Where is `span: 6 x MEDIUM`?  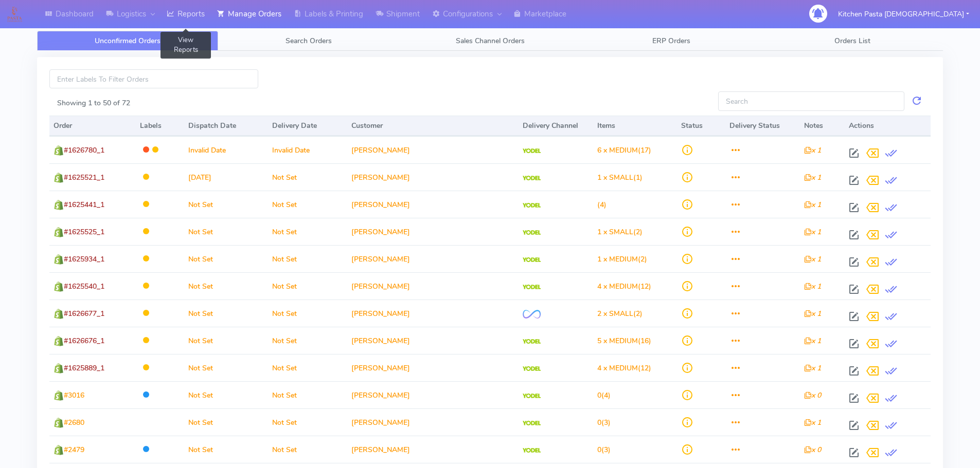 span: 6 x MEDIUM is located at coordinates (618, 150).